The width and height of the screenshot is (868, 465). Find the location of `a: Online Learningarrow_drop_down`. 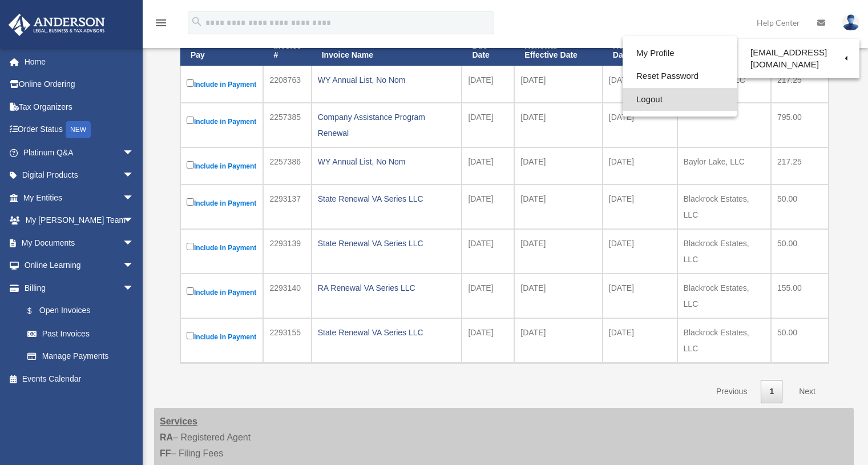

a: Online Learningarrow_drop_down is located at coordinates (80, 266).